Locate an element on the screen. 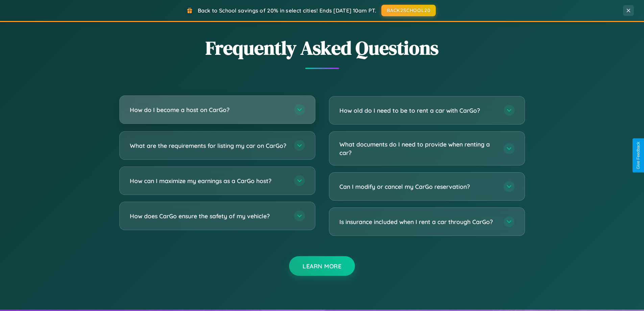 This screenshot has height=311, width=644. h3: What are the requirements for listing my car on CarGo? is located at coordinates (209, 145).